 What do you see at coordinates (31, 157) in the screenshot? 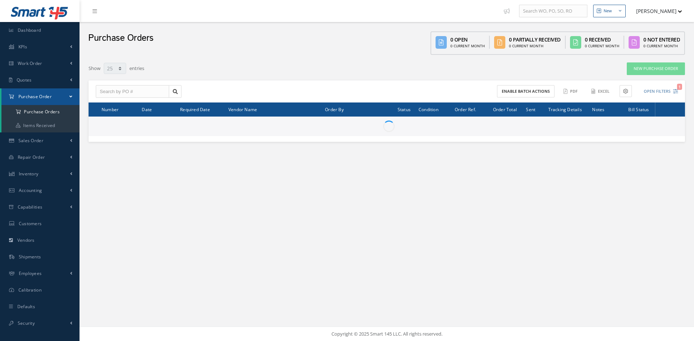
I see `span: Repair Order` at bounding box center [31, 157].